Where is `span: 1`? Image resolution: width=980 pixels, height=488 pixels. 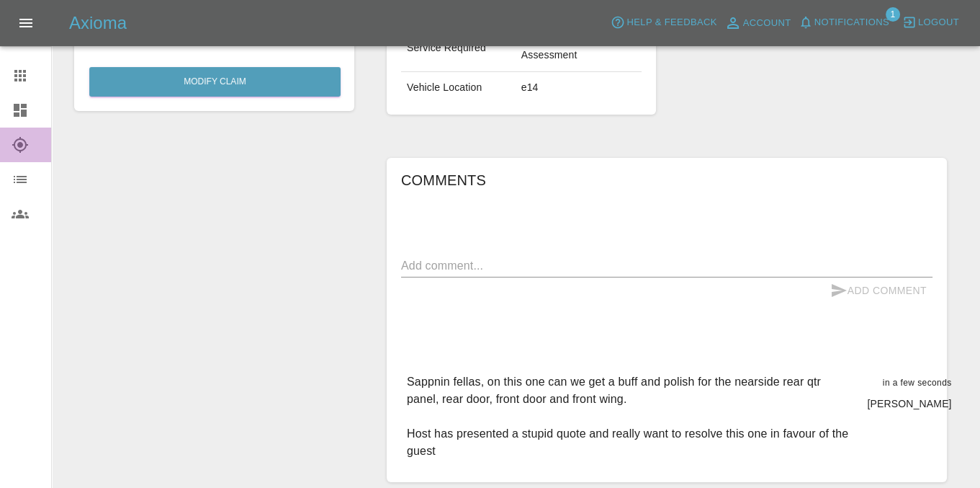
span: 1 is located at coordinates (892, 14).